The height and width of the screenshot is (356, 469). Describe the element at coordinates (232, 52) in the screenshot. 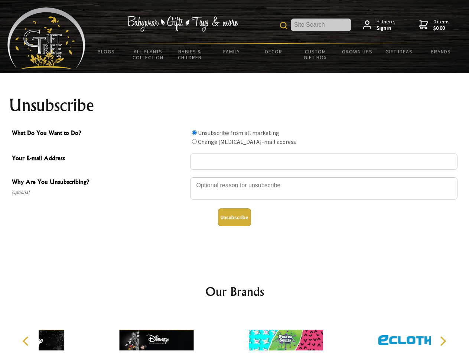

I see `a: Family` at that location.